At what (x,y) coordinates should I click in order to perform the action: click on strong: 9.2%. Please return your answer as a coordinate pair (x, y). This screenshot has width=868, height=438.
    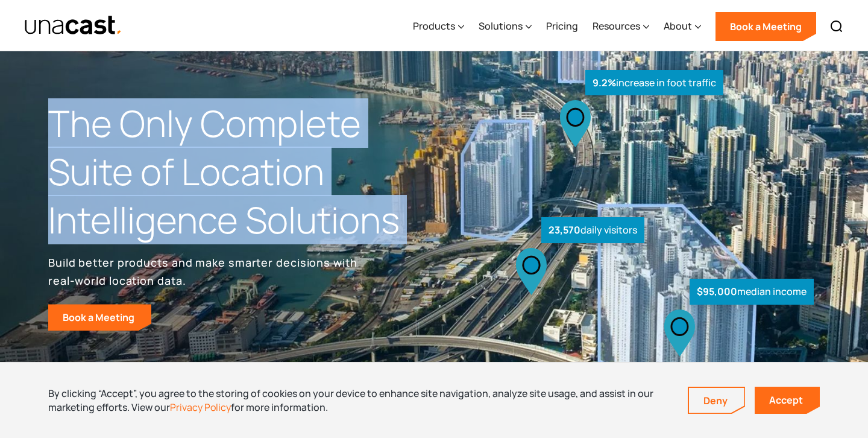
    Looking at the image, I should click on (604, 82).